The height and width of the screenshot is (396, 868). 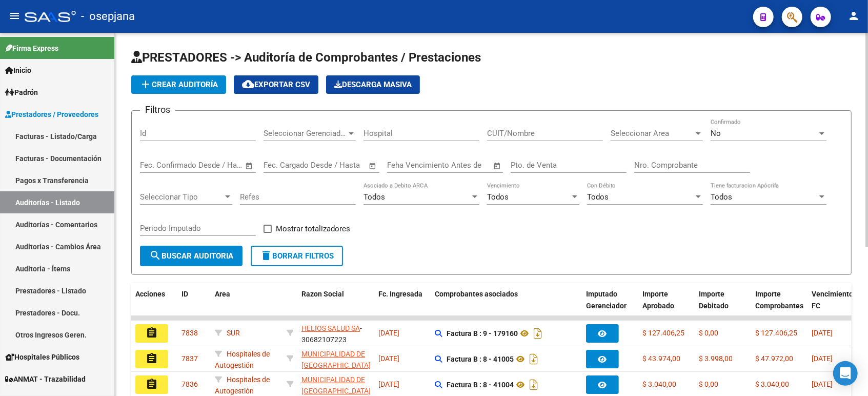 I want to click on datatable-header-cell: Comprobantes asociados, so click(x=506, y=305).